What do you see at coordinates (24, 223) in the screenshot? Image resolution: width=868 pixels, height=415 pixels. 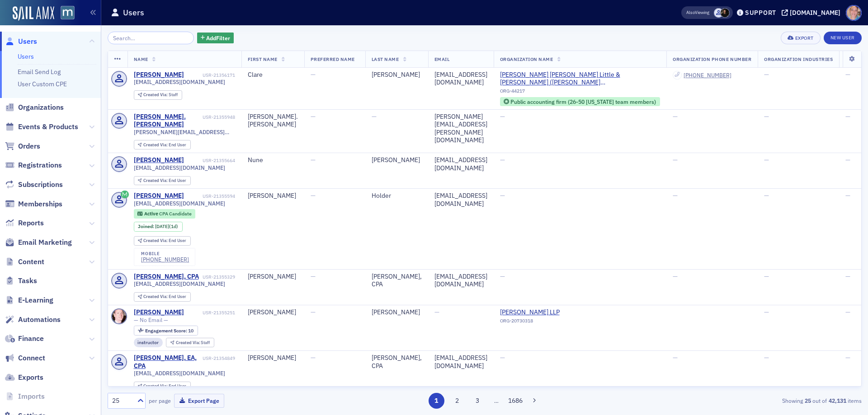 I see `a: Reports` at bounding box center [24, 223].